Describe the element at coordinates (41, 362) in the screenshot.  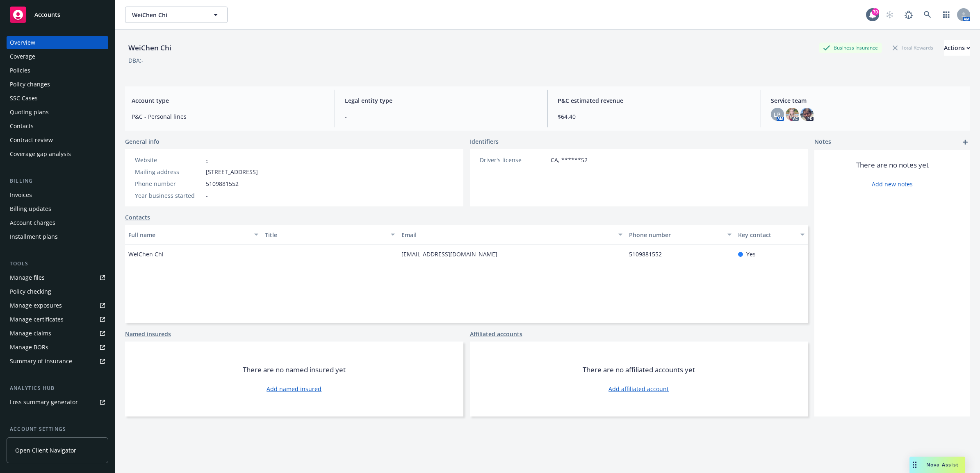
I see `div: Summary of insurance` at that location.